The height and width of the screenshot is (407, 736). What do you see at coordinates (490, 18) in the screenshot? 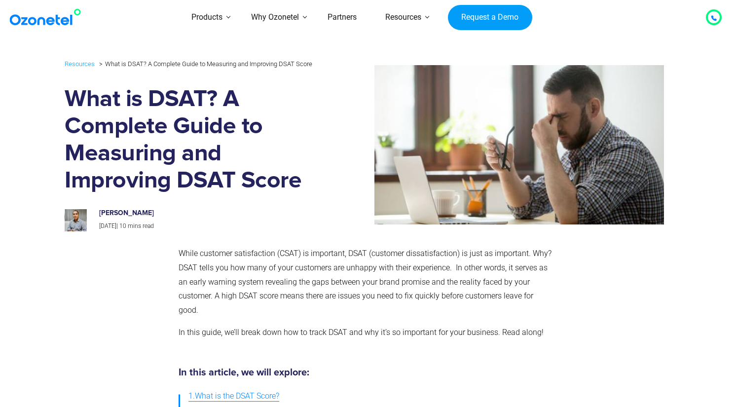
I see `a: Request a Demo` at bounding box center [490, 18].